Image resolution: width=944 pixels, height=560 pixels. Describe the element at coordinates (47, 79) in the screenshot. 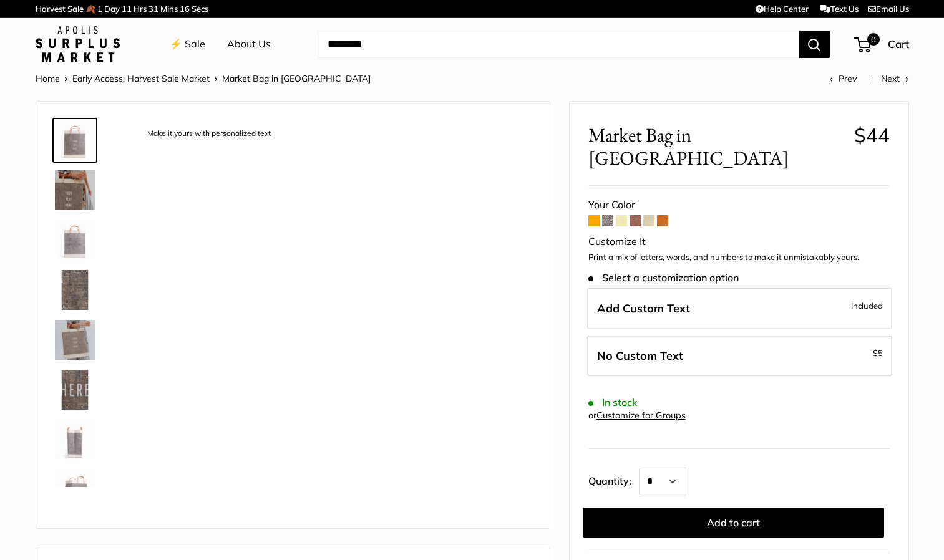

I see `a: Home` at that location.